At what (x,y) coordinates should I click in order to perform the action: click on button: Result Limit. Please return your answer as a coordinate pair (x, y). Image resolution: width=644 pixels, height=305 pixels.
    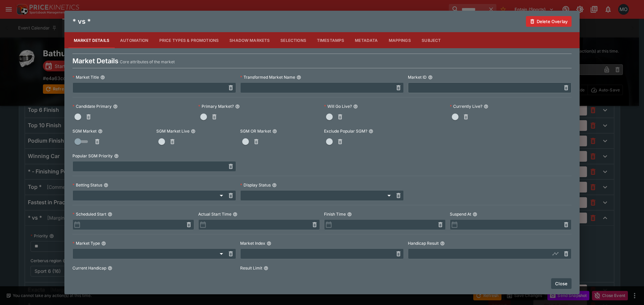
    Looking at the image, I should click on (266, 268).